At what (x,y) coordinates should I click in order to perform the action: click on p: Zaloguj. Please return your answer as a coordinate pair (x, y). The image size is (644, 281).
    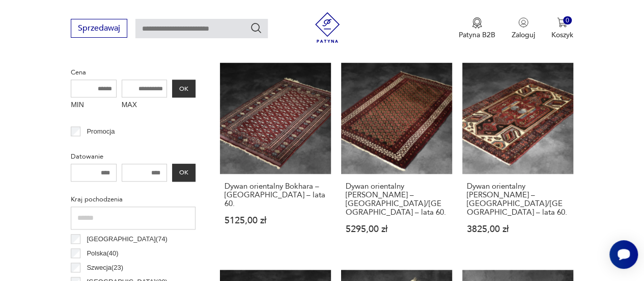
    Looking at the image, I should click on (524, 35).